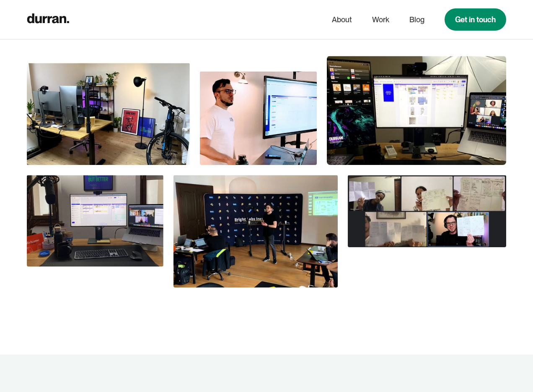 The width and height of the screenshot is (533, 392). What do you see at coordinates (108, 114) in the screenshot?
I see `img: Durran Studio` at bounding box center [108, 114].